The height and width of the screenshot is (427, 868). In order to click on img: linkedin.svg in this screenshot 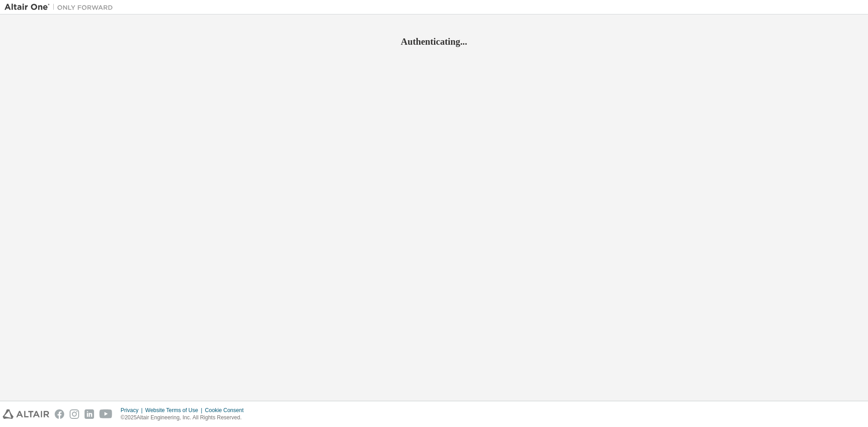, I will do `click(89, 413)`.